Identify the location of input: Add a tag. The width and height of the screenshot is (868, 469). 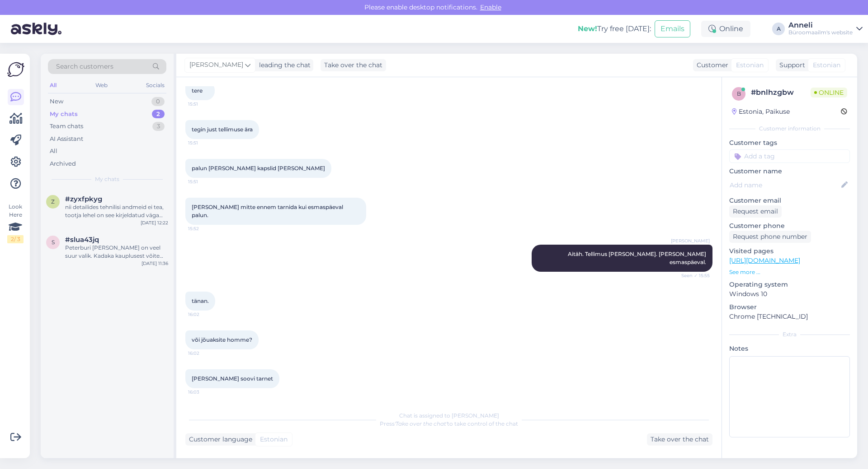
(790, 156).